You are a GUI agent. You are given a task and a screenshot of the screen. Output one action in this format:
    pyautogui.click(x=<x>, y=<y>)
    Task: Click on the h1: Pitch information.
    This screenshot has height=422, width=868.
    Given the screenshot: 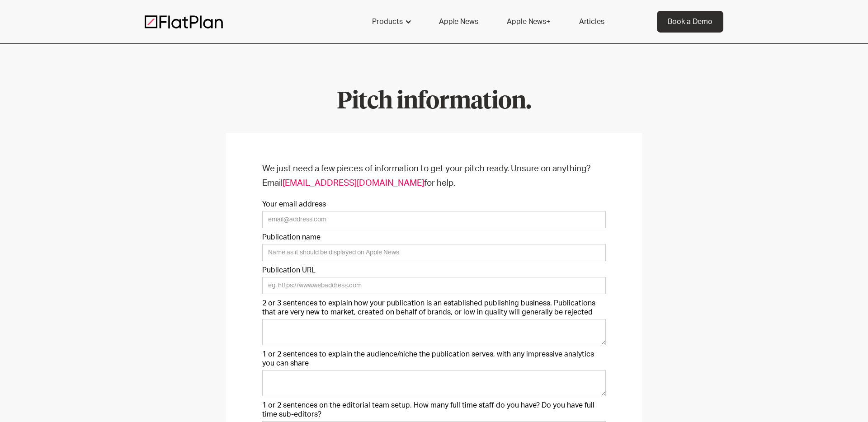 What is the action you would take?
    pyautogui.click(x=434, y=101)
    